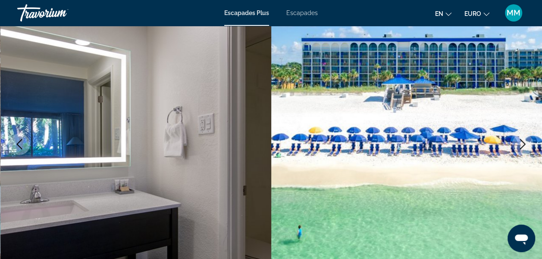 Image resolution: width=542 pixels, height=259 pixels. What do you see at coordinates (472, 14) in the screenshot?
I see `span: EURO` at bounding box center [472, 14].